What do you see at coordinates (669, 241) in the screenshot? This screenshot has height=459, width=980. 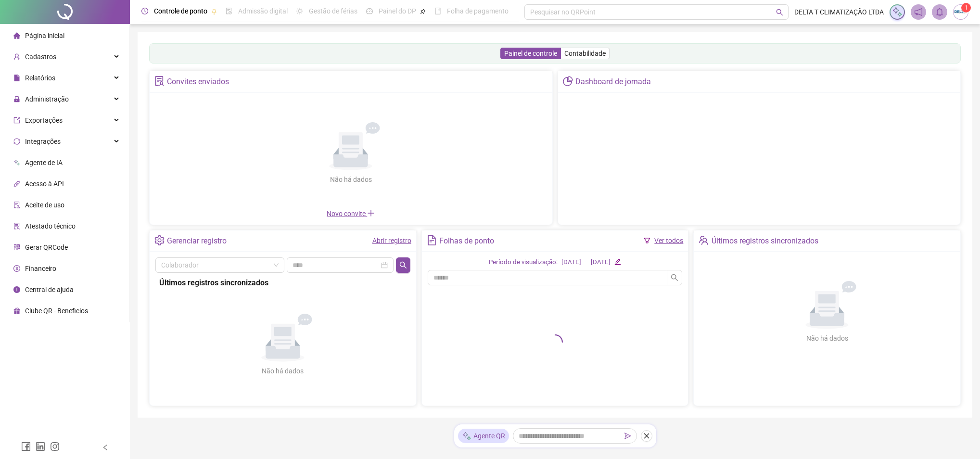 I see `a: Ver todos` at bounding box center [669, 241].